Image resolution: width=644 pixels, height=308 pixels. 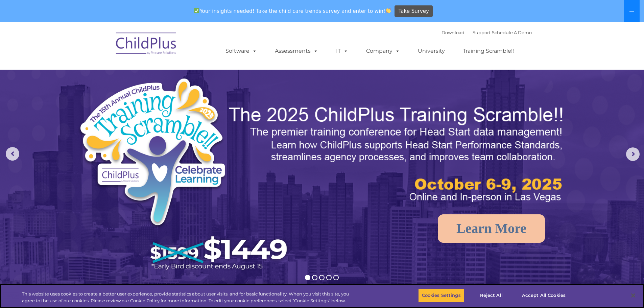 What do you see at coordinates (482, 33) in the screenshot?
I see `a: Support` at bounding box center [482, 33].